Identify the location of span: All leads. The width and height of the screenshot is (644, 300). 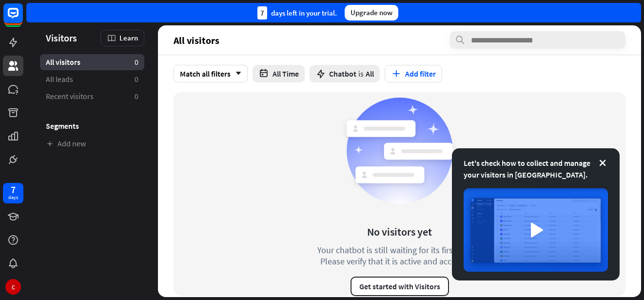
(60, 79).